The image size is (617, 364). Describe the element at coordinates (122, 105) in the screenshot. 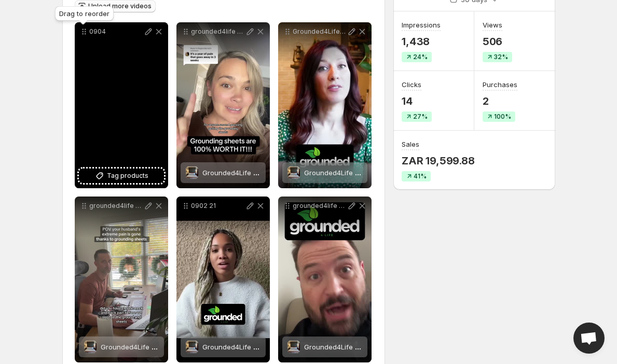

I see `div: 0904Tag products` at that location.